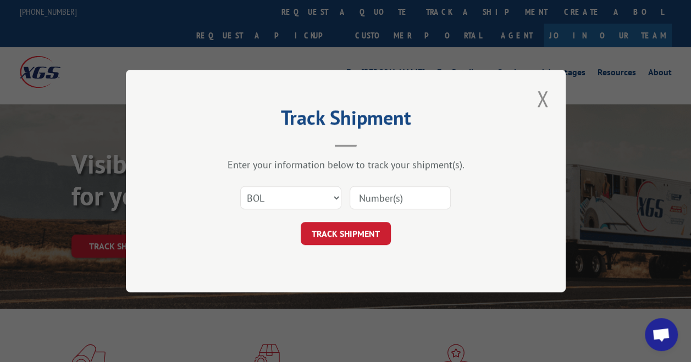 Image resolution: width=691 pixels, height=362 pixels. What do you see at coordinates (400, 198) in the screenshot?
I see `input: Number(s)` at bounding box center [400, 198].